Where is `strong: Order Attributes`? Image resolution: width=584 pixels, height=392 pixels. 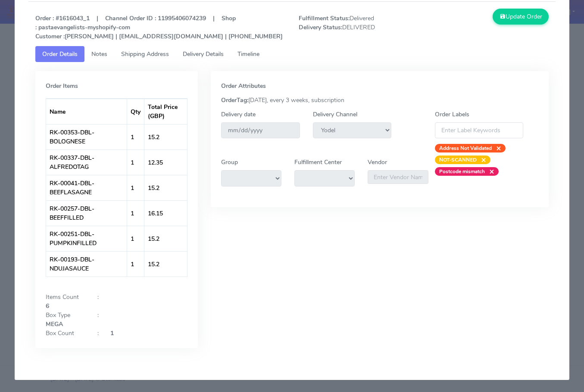 strong: Order Attributes is located at coordinates (244, 86).